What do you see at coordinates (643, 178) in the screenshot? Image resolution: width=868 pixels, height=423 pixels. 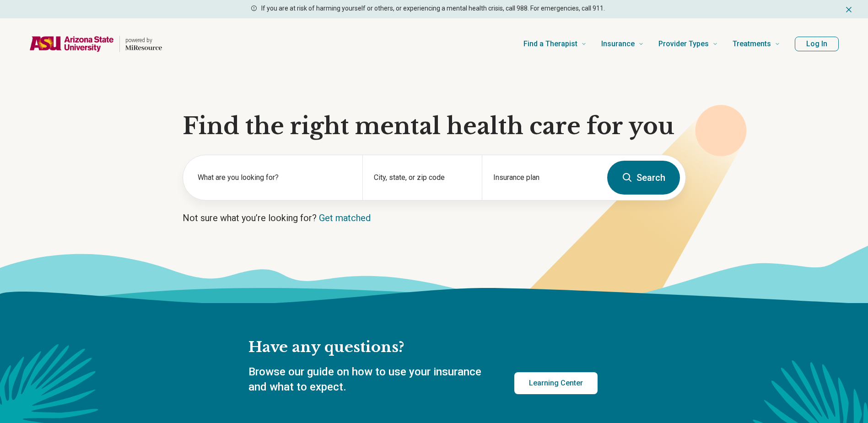 I see `button: Search` at bounding box center [643, 178].